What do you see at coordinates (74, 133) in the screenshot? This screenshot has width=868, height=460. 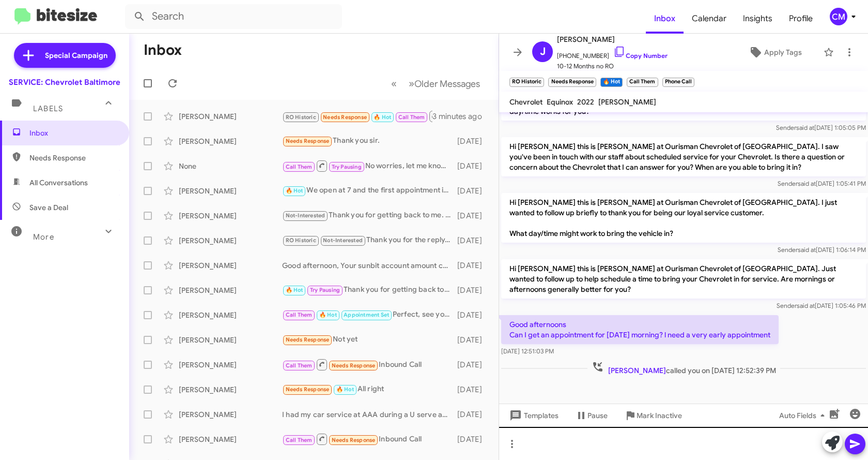 I see `span: Inbox` at bounding box center [74, 133].